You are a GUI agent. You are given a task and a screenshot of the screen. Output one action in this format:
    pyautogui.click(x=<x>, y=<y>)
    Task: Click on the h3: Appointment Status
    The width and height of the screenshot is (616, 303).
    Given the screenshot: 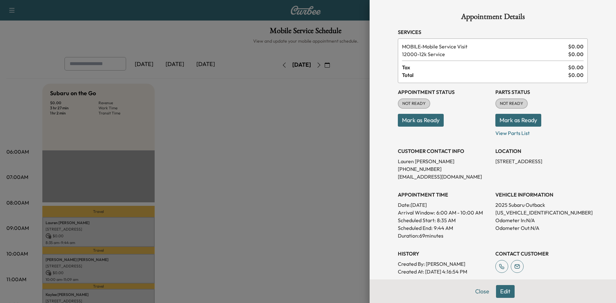 What is the action you would take?
    pyautogui.click(x=444, y=92)
    